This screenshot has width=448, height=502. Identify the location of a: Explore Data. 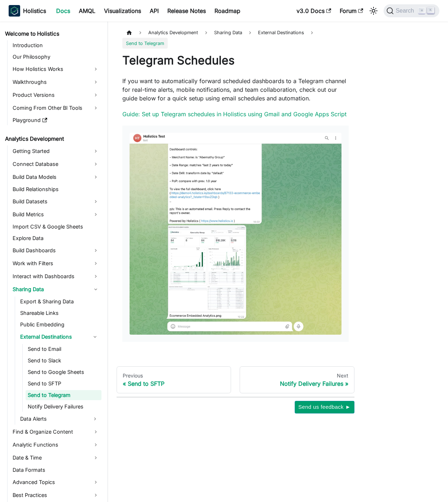
(56, 238).